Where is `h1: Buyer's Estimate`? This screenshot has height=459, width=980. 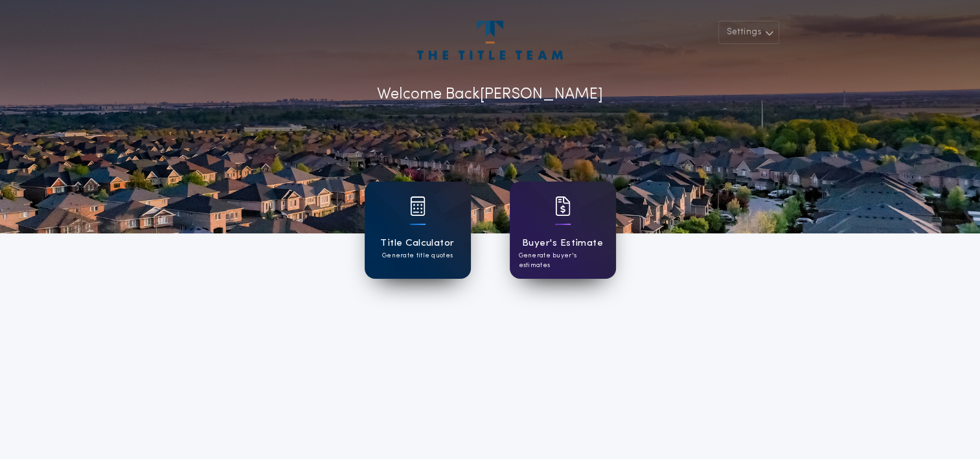 h1: Buyer's Estimate is located at coordinates (562, 243).